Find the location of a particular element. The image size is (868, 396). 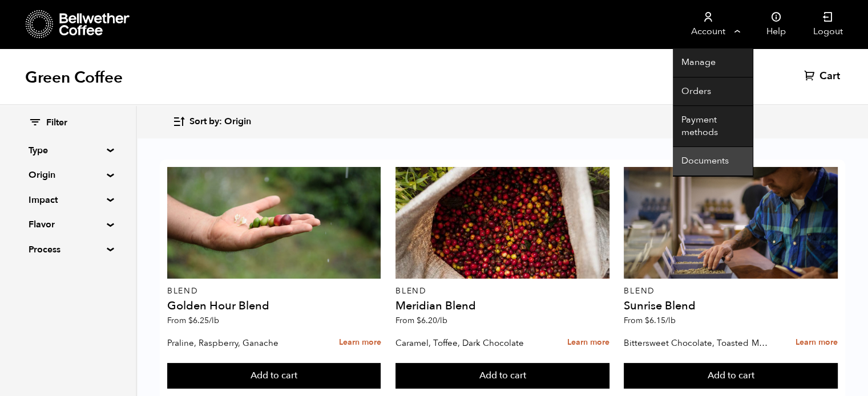

span: Sort by: Origin is located at coordinates (220, 122).